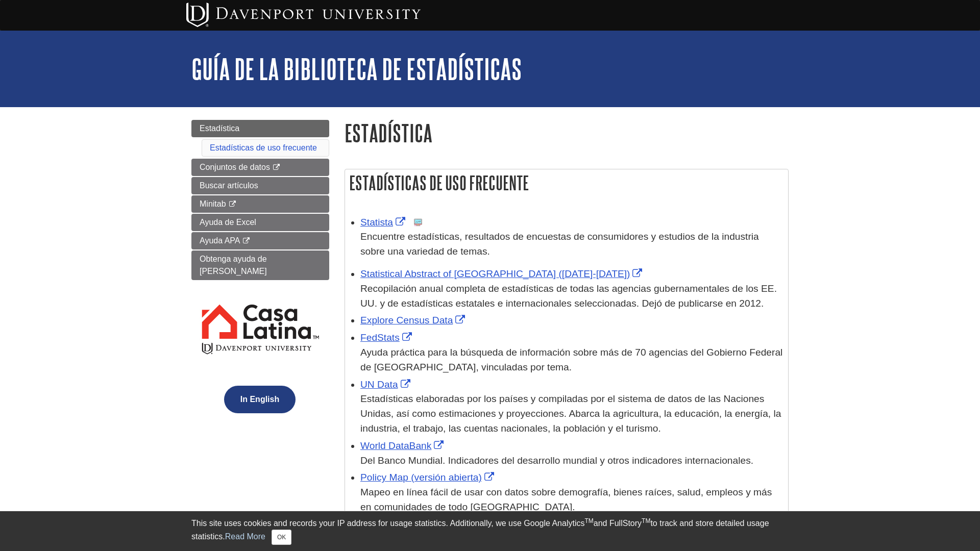 The image size is (980, 551). What do you see at coordinates (282, 537) in the screenshot?
I see `button: Close` at bounding box center [282, 537].